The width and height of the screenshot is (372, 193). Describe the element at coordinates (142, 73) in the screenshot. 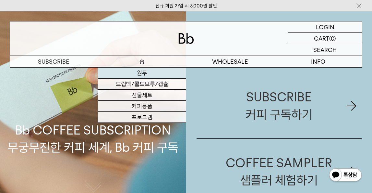

I see `a: 원두` at that location.